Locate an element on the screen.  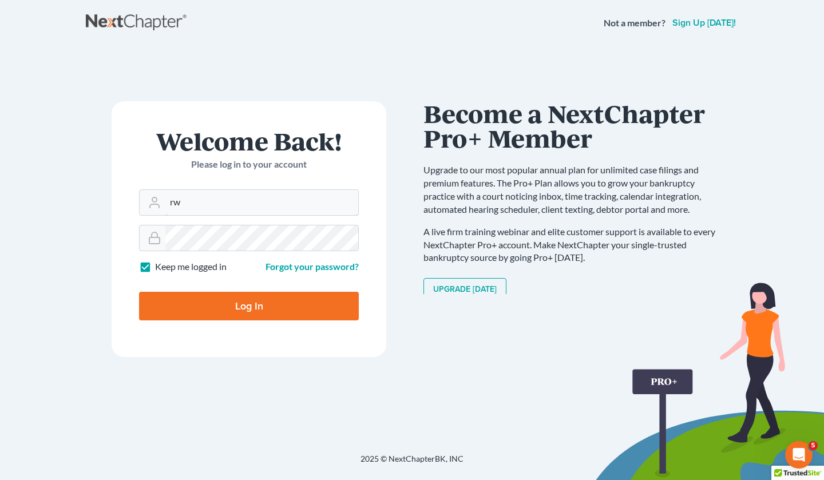
p: Please log in to your account is located at coordinates (249, 164).